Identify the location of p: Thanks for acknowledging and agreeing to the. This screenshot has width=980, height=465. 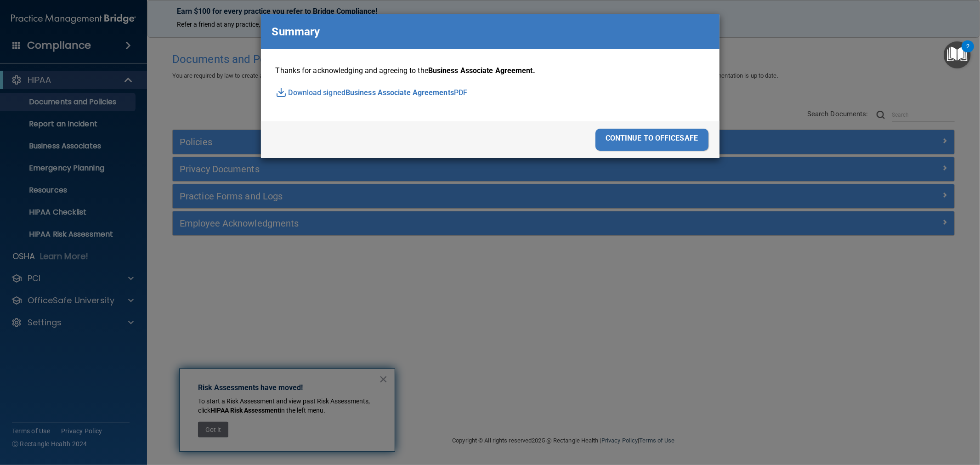
(490, 70).